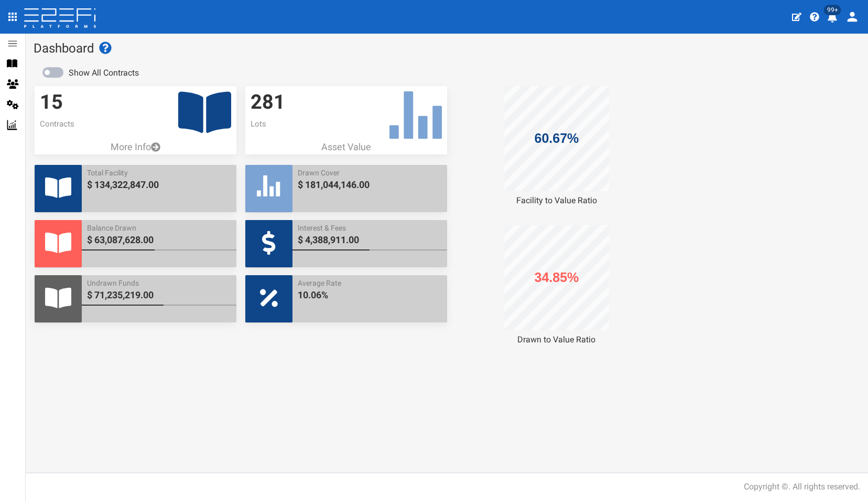 This screenshot has height=501, width=868. I want to click on span: 10.06%, so click(369, 295).